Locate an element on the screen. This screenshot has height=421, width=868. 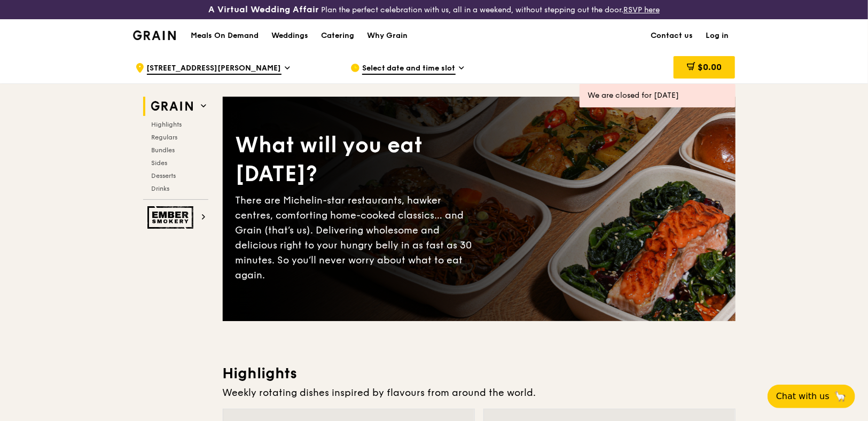
a: Contact us is located at coordinates (672, 36).